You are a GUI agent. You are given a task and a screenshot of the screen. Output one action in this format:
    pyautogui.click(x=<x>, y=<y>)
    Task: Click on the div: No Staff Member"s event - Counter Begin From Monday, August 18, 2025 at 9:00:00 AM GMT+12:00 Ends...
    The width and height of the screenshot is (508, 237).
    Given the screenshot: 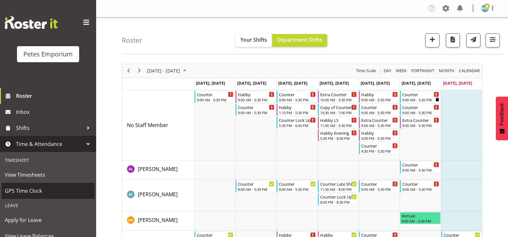 What is the action you would take?
    pyautogui.click(x=215, y=97)
    